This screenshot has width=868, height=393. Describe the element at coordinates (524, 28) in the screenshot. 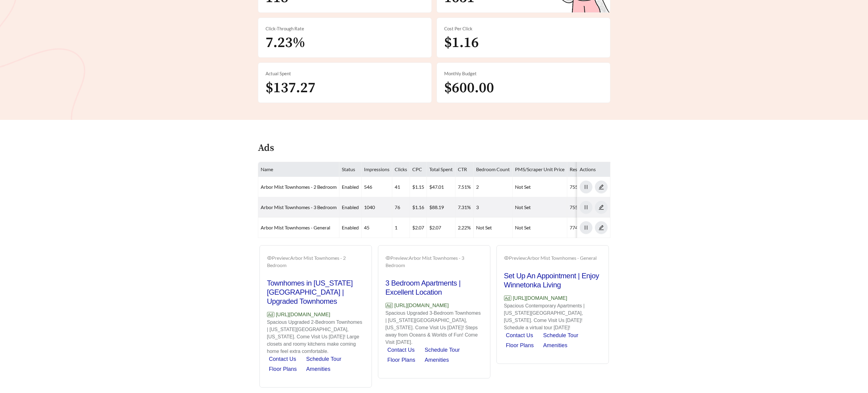

I see `div: Cost Per Click` at that location.